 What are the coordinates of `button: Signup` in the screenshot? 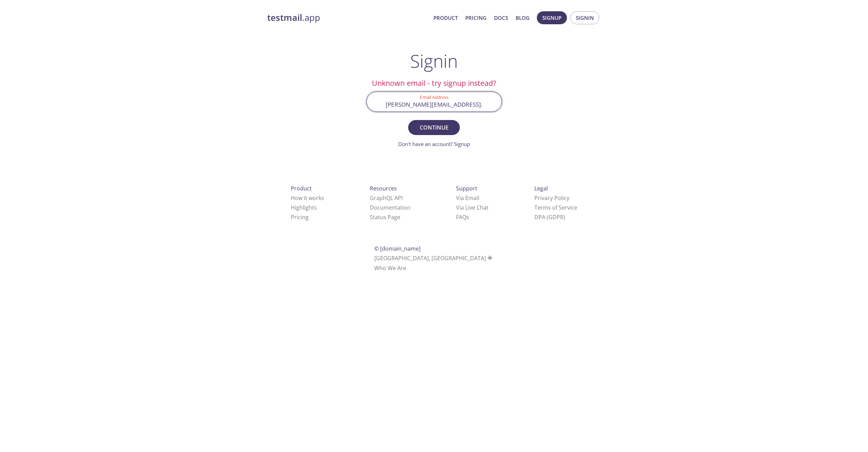 It's located at (552, 17).